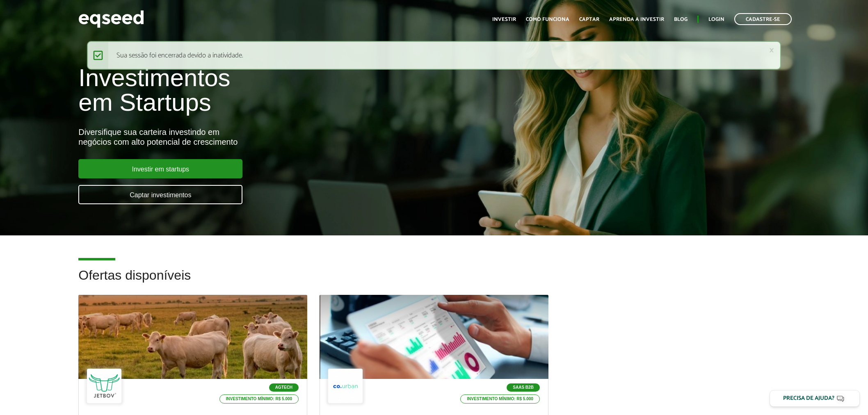  Describe the element at coordinates (636, 19) in the screenshot. I see `a: Aprenda a investir` at that location.